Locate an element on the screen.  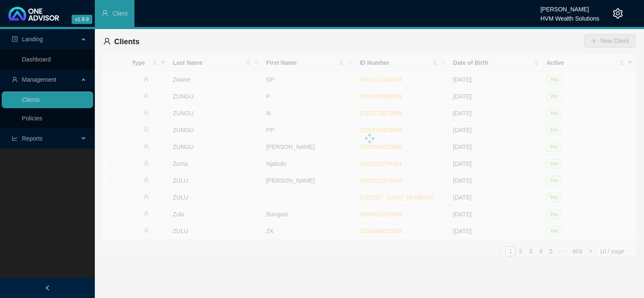
div: HVM Wealth Solutions is located at coordinates (570, 16).